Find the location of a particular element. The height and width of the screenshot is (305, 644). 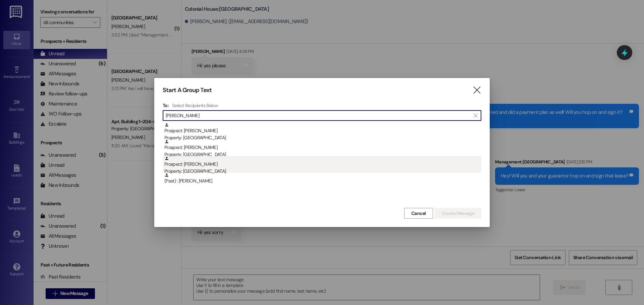

h4: Select Recipients Below is located at coordinates (195, 105).